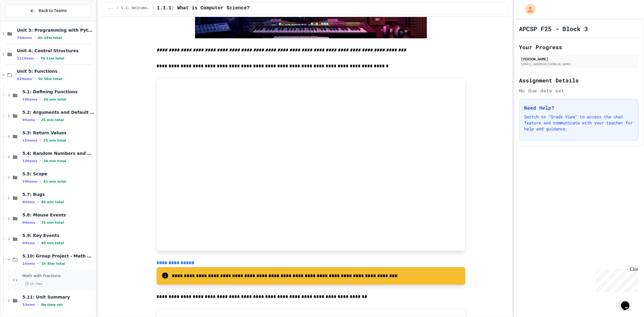 The width and height of the screenshot is (644, 317). Describe the element at coordinates (58, 92) in the screenshot. I see `span: 5.1: Defining Functions` at that location.